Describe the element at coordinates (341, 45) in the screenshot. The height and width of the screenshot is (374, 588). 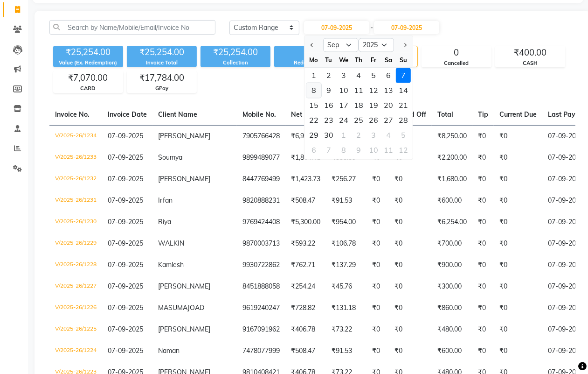
I see `select: Select month` at that location.